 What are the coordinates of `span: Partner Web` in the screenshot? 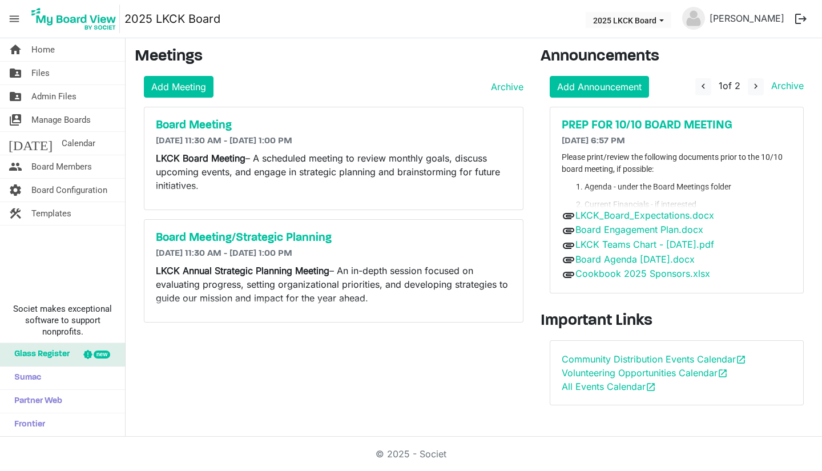 It's located at (35, 401).